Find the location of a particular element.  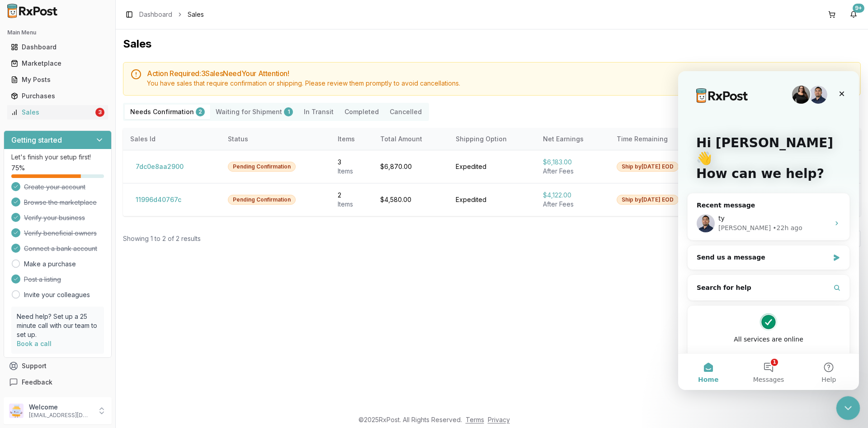

th: Sales Id is located at coordinates (172, 139).